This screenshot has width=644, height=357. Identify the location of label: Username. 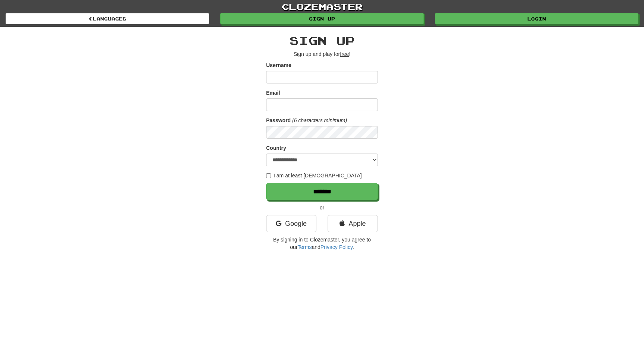
(279, 66).